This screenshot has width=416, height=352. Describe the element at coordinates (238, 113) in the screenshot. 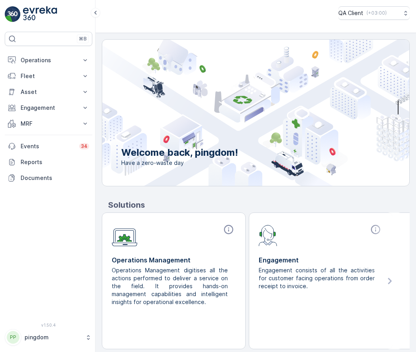

I see `img: city illustration` at that location.